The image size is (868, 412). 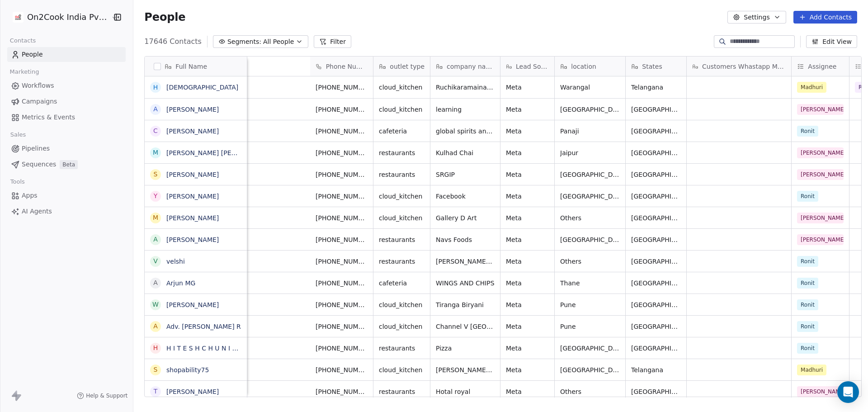 What do you see at coordinates (465, 153) in the screenshot?
I see `span: Kulhad Chai` at bounding box center [465, 153].